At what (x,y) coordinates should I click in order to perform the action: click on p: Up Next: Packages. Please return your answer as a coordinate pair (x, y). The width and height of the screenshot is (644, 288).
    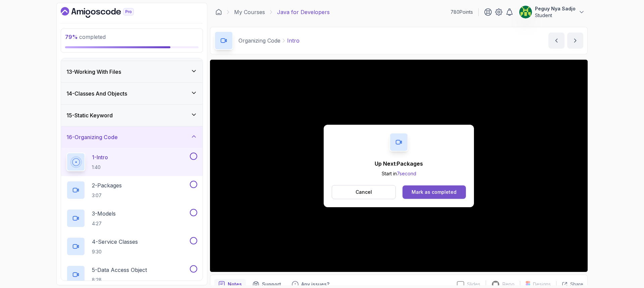
    Looking at the image, I should click on (399, 163).